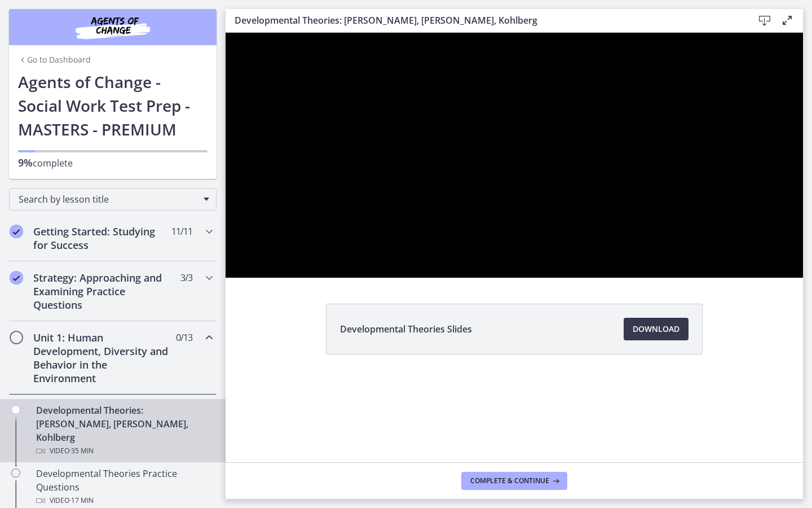 This screenshot has height=508, width=812. I want to click on h2: Getting Started: Studying for Success, so click(102, 238).